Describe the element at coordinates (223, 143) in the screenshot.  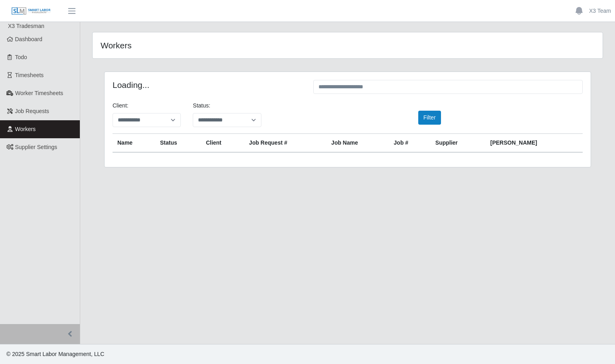
I see `th: Client` at that location.